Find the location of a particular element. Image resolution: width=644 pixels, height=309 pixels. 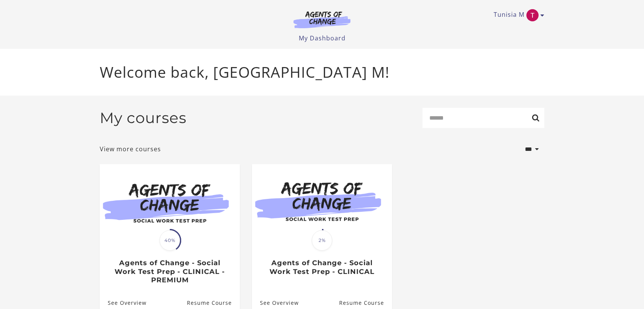

a: My Dashboard is located at coordinates (322, 39).